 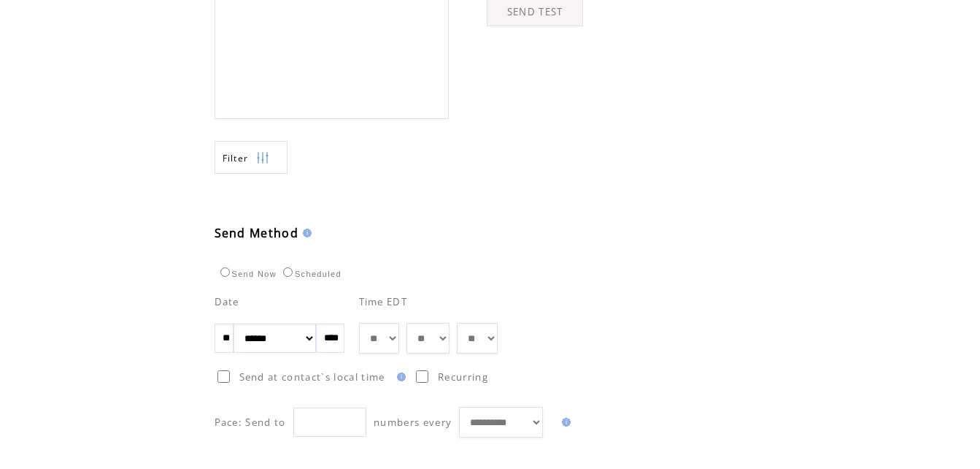 What do you see at coordinates (227, 302) in the screenshot?
I see `span: Date` at bounding box center [227, 302].